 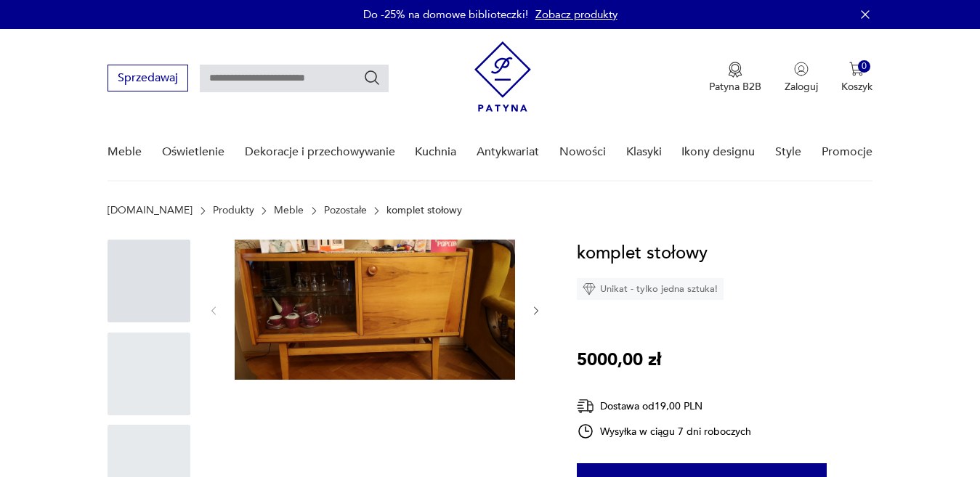 I want to click on h1: komplet stołowy, so click(x=642, y=253).